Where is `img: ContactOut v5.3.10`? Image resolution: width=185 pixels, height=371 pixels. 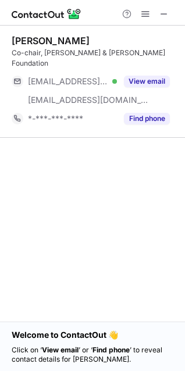 img: ContactOut v5.3.10 is located at coordinates (47, 14).